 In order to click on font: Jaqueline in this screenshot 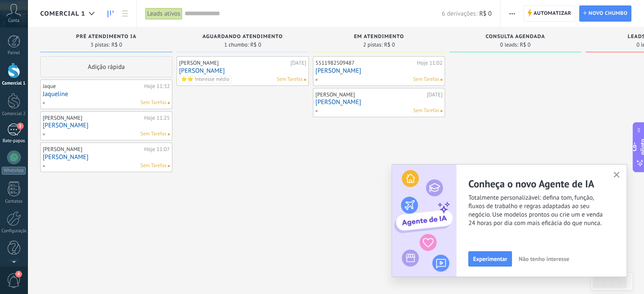, I will do `click(56, 94)`.